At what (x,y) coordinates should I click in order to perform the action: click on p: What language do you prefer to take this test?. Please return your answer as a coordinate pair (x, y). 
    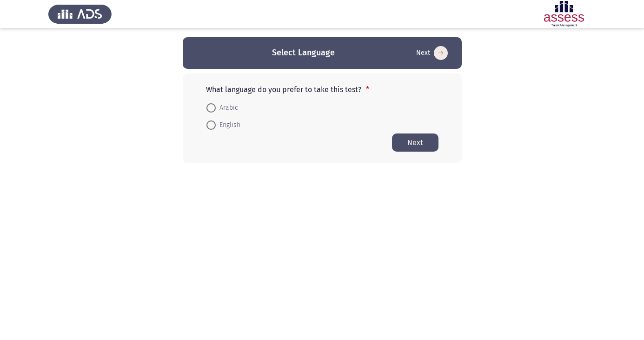
    Looking at the image, I should click on (322, 89).